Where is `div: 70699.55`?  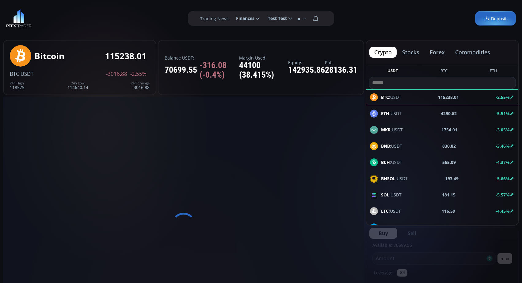
div: 70699.55 is located at coordinates (202, 70).